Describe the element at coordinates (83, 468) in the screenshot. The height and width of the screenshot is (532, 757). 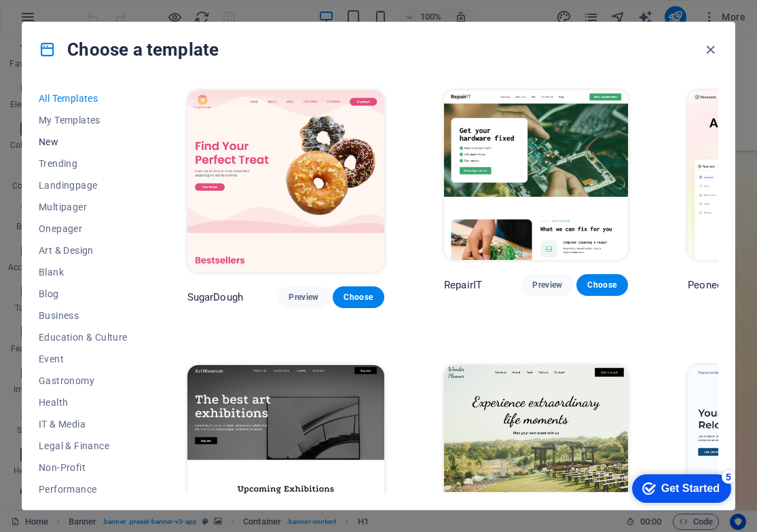
I see `button: Non-Profit` at that location.